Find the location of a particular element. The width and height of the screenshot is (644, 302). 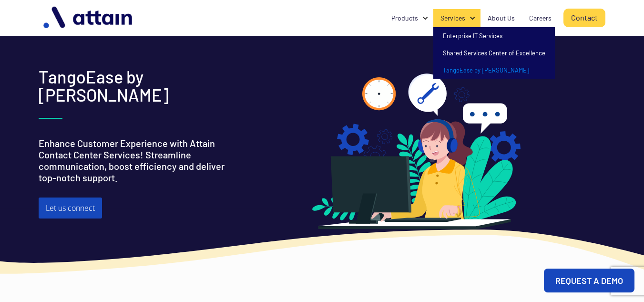

a: REQUEST A DEMO is located at coordinates (589, 281).